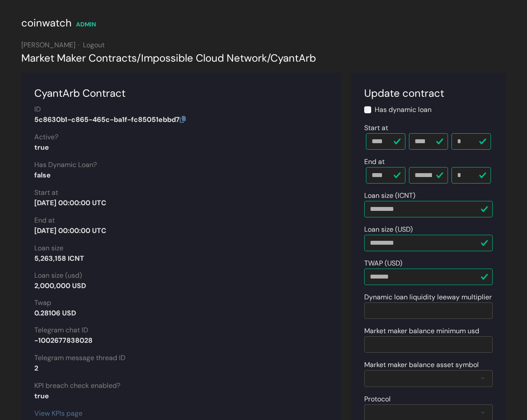 The image size is (527, 420). What do you see at coordinates (60, 286) in the screenshot?
I see `strong: 2,000,000 USD` at bounding box center [60, 286].